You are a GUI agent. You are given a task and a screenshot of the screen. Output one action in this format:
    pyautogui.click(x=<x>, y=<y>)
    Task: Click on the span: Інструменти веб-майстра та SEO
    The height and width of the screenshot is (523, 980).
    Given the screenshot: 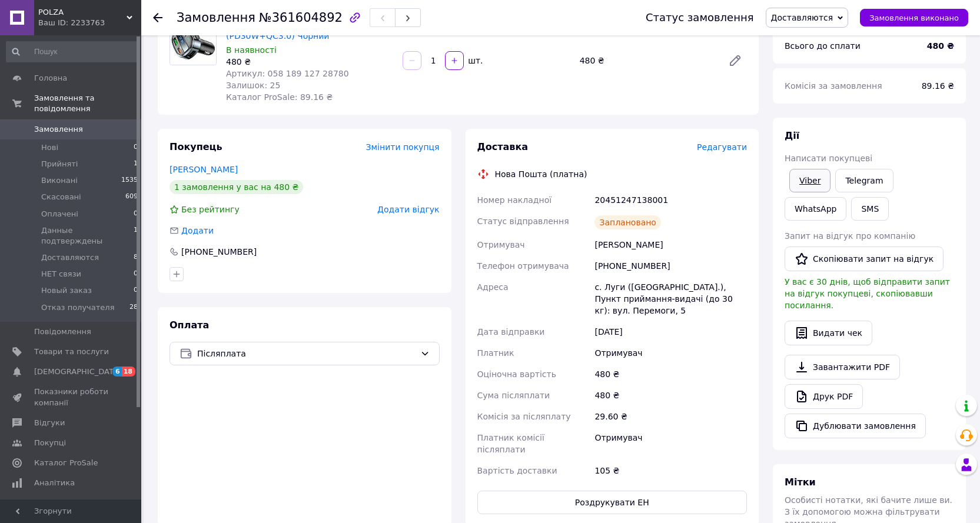 What is the action you would take?
    pyautogui.click(x=71, y=509)
    